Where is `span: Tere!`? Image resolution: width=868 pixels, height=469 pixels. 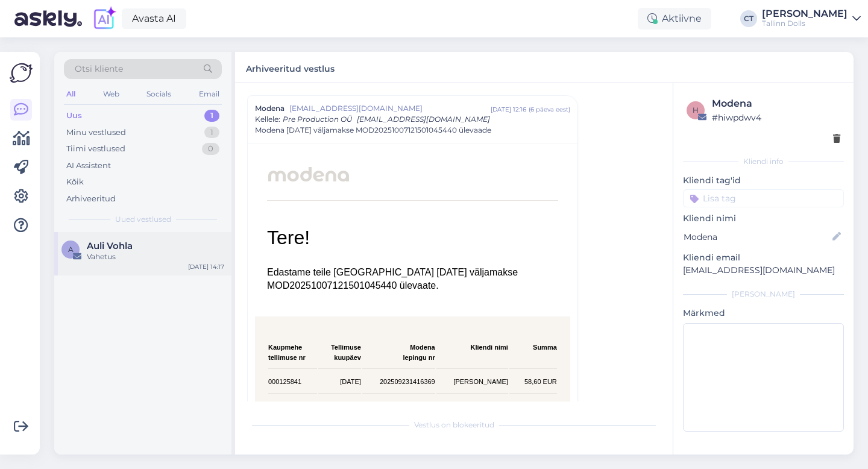 span: Tere! is located at coordinates (288, 238).